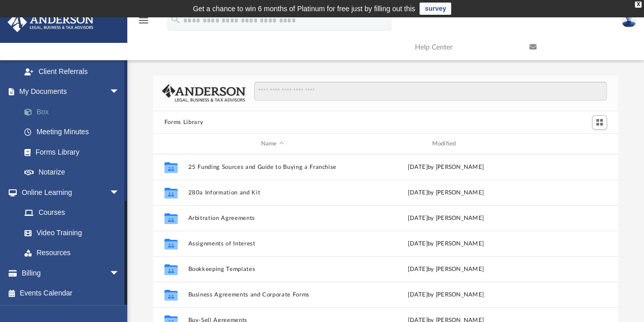 This screenshot has height=322, width=644. I want to click on button: Bookkeeping Templates, so click(273, 269).